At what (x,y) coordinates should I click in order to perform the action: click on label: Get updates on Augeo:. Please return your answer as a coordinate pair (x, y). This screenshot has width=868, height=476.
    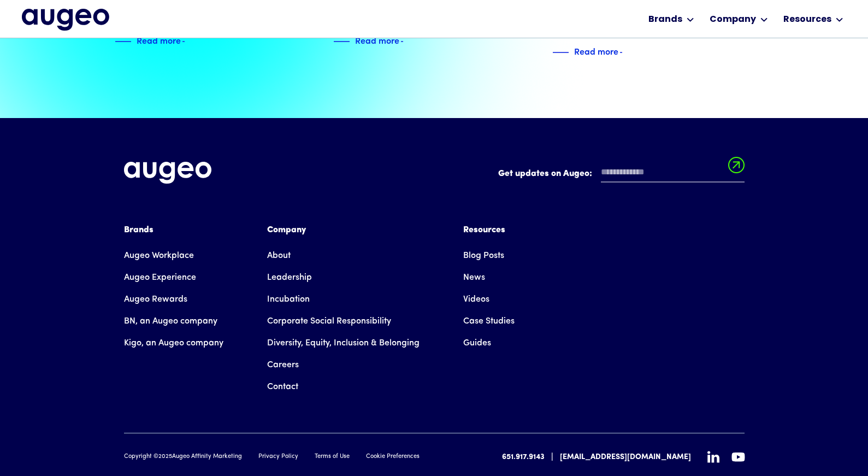
    Looking at the image, I should click on (545, 174).